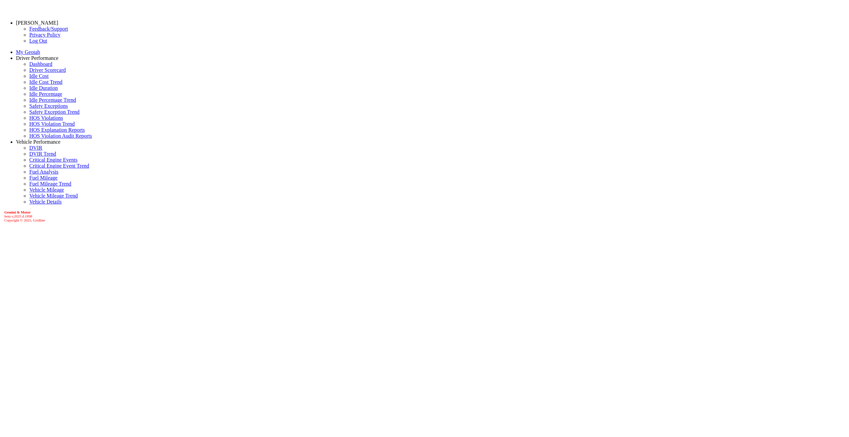 The height and width of the screenshot is (437, 849). Describe the element at coordinates (50, 184) in the screenshot. I see `a: Fuel Mileage Trend` at that location.